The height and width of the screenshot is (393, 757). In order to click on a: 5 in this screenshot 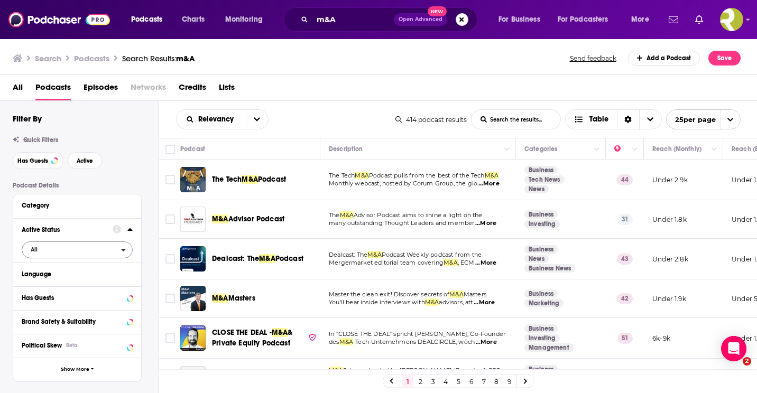, I will do `click(458, 381)`.